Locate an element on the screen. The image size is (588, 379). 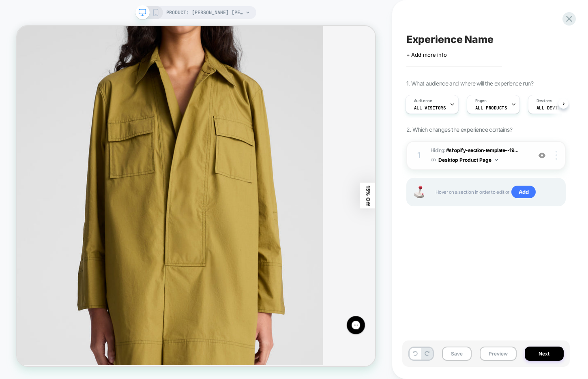
span: + Add more info is located at coordinates (426, 55).